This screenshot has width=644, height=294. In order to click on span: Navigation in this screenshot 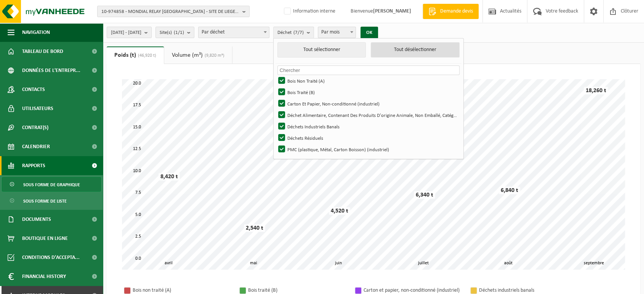, I will do `click(36, 32)`.